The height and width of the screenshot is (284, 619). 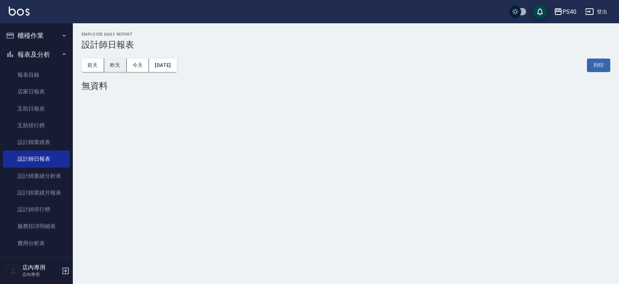 I want to click on a: 設計師業績月報表, so click(x=36, y=193).